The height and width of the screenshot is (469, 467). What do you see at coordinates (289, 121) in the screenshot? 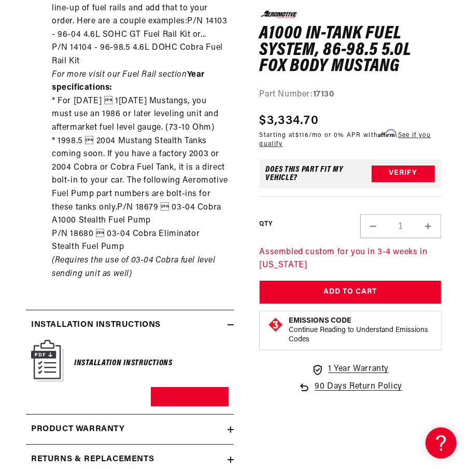
I see `span: $3,334.70` at bounding box center [289, 121].